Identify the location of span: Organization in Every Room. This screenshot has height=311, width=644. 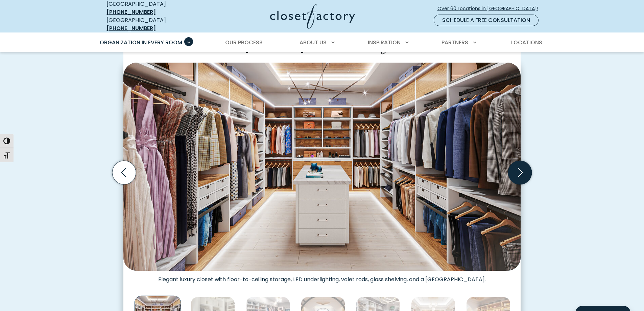
(141, 42).